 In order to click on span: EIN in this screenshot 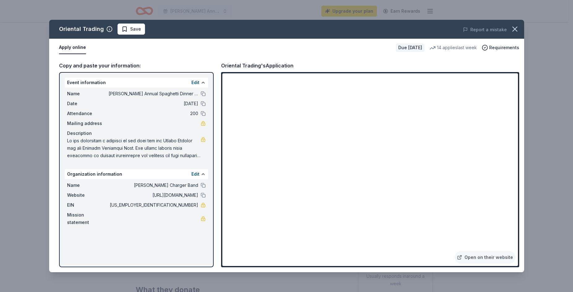, I will do `click(88, 205)`.